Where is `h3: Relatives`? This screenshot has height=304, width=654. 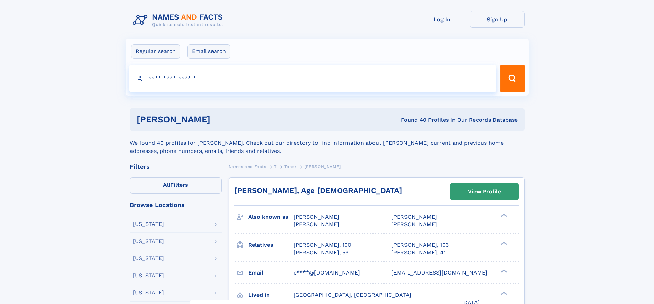
h3: Relatives is located at coordinates (271, 245).